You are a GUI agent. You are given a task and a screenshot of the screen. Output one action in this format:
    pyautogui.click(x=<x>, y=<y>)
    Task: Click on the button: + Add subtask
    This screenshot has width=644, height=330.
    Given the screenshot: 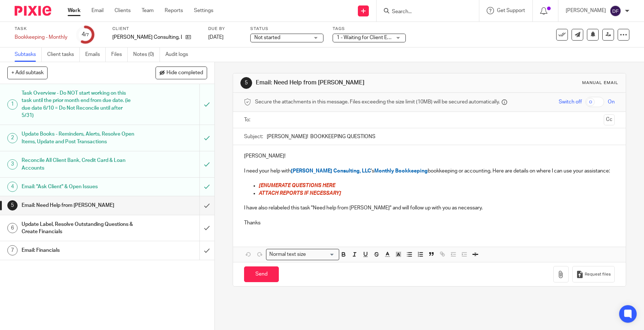 What is the action you would take?
    pyautogui.click(x=28, y=73)
    